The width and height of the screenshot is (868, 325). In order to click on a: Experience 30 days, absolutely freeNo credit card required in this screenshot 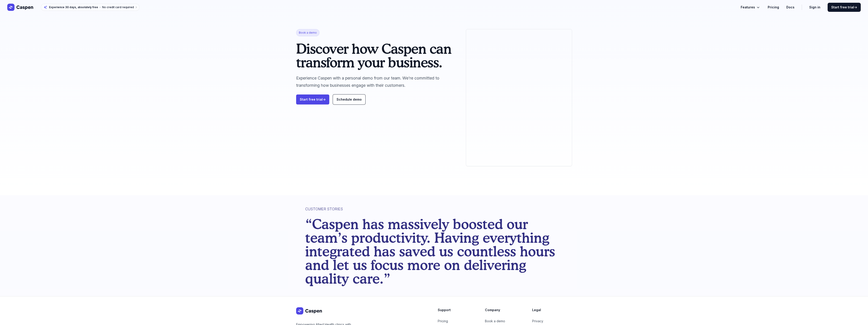, I will do `click(90, 7)`.